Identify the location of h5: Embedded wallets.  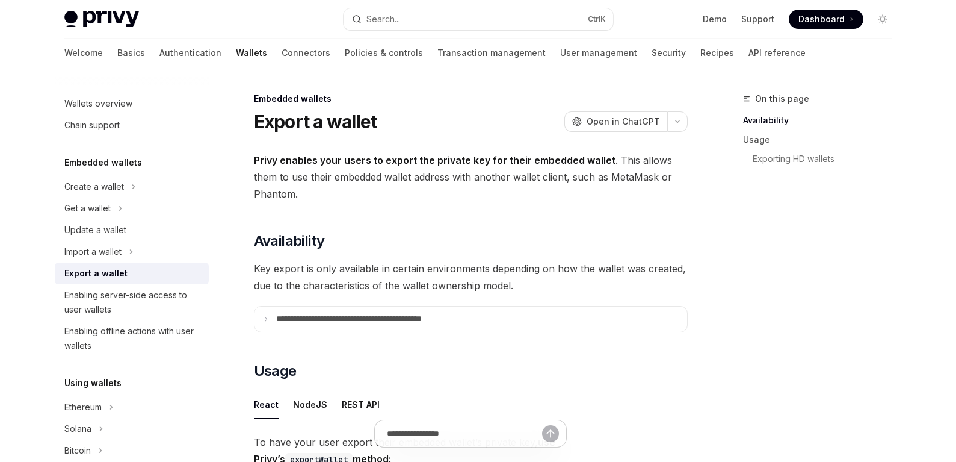
(103, 163).